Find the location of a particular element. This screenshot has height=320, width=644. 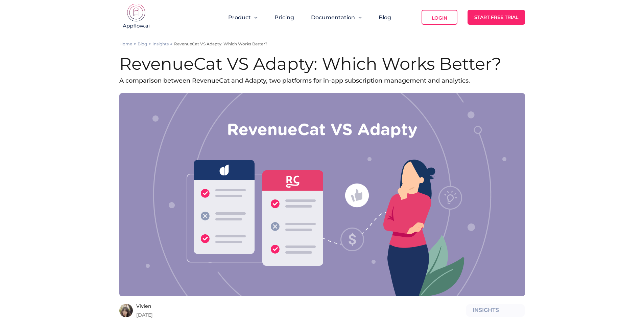

a: Insights is located at coordinates (161, 44).